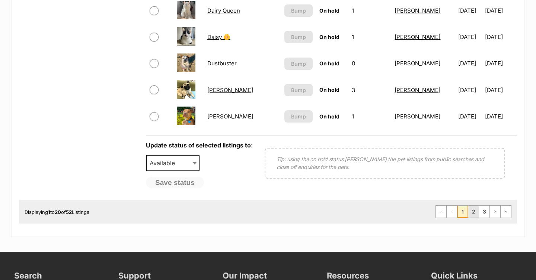  I want to click on span: First page, so click(441, 212).